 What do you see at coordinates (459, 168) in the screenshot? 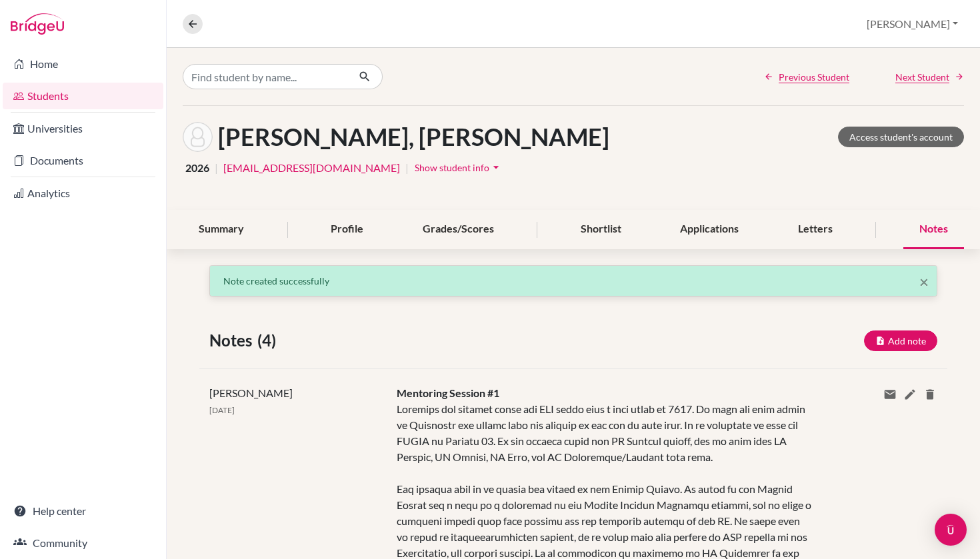
I see `button: Show student infoarrow_drop_down` at bounding box center [459, 168].